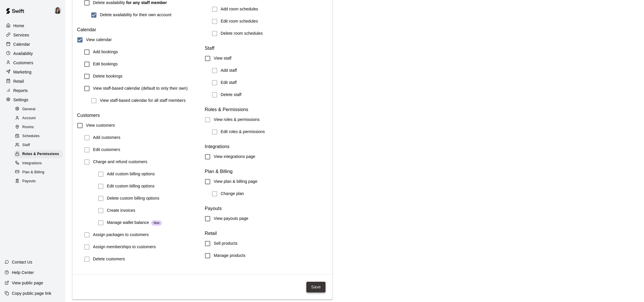 Image resolution: width=644 pixels, height=302 pixels. I want to click on span: Account, so click(29, 118).